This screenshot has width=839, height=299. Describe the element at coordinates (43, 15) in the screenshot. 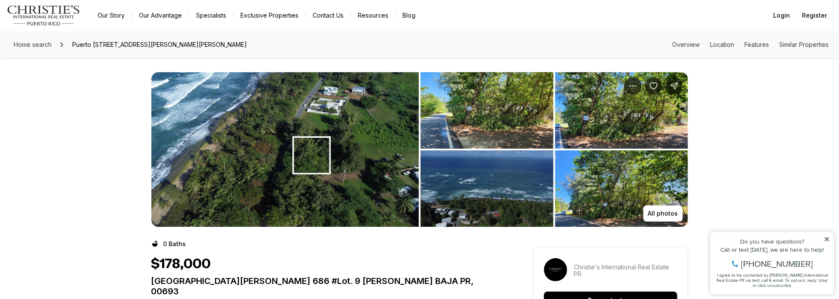

I see `img: logo` at that location.